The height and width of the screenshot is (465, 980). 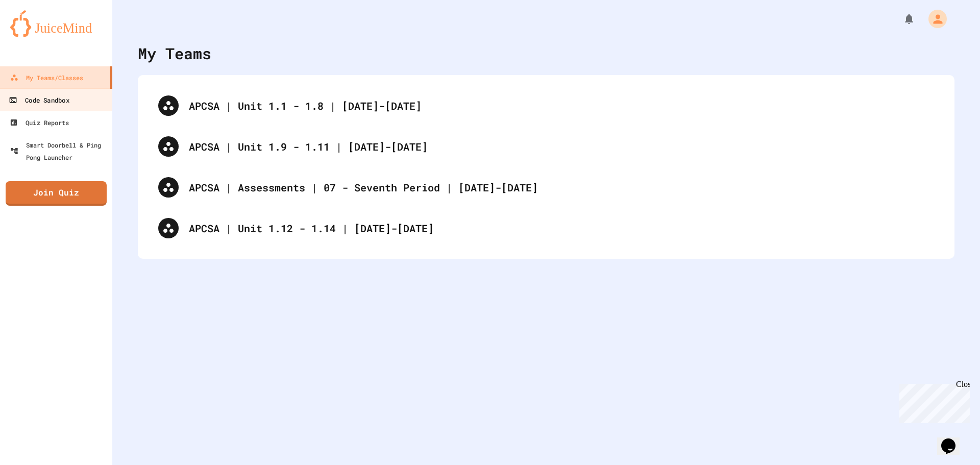 I want to click on div: Smart Doorbell & Ping Pong Launcher, so click(x=59, y=151).